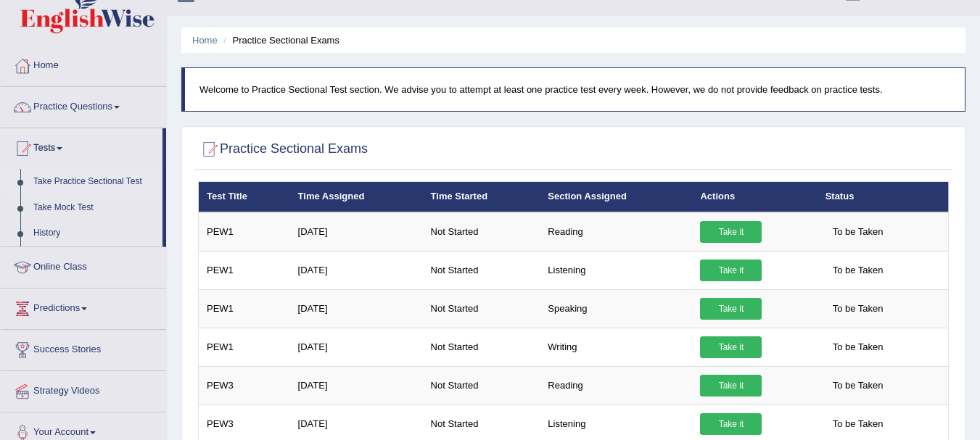 Image resolution: width=980 pixels, height=440 pixels. Describe the element at coordinates (283, 150) in the screenshot. I see `h2: Practice Sectional Exams` at that location.